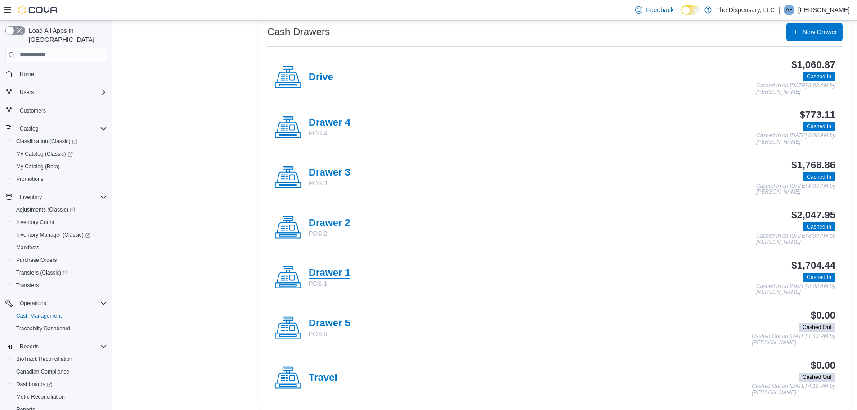 The width and height of the screenshot is (857, 410). Describe the element at coordinates (53, 235) in the screenshot. I see `span: Inventory Manager (Classic)` at that location.